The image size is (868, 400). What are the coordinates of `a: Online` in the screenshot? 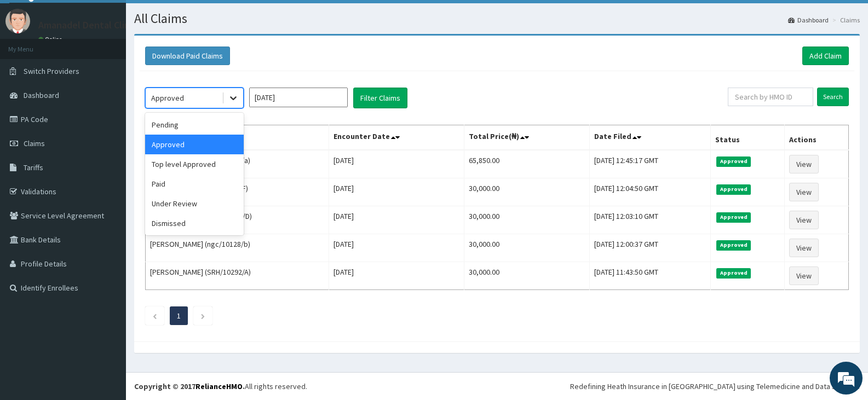 It's located at (51, 39).